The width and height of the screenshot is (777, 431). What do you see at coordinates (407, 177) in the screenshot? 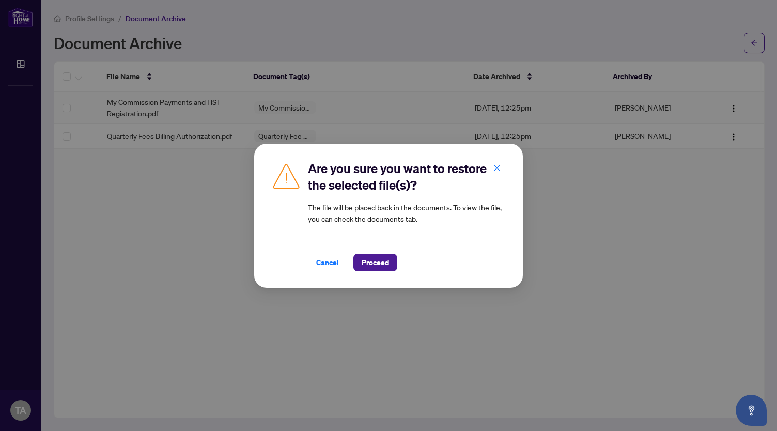
I see `h2: Are you sure you want to restore the selected file(s)?` at bounding box center [407, 177].